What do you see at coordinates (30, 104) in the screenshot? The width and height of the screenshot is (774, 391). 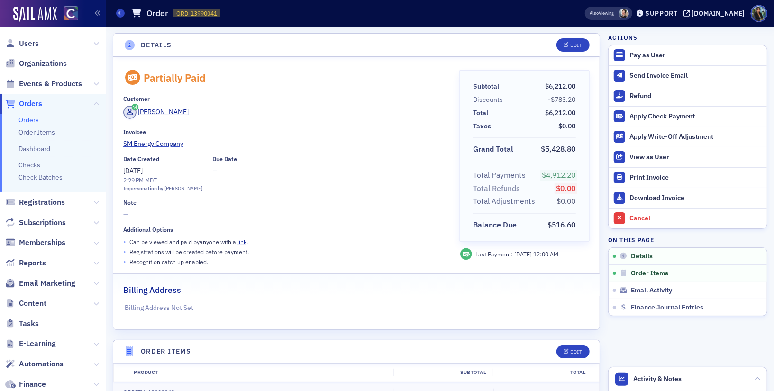 I see `span: Orders` at bounding box center [30, 104].